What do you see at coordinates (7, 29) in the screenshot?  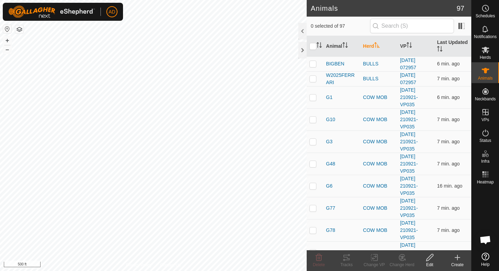 I see `button: Reset Map` at bounding box center [7, 29].